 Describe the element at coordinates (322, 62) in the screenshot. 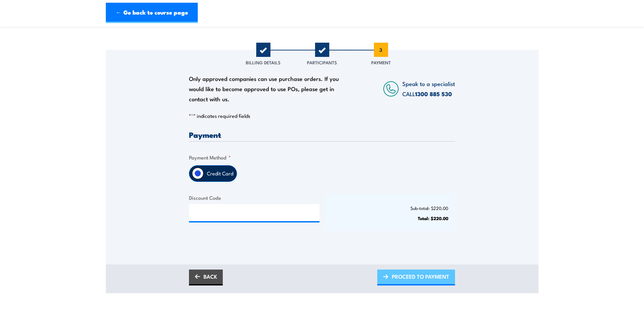

I see `span: Participants` at that location.